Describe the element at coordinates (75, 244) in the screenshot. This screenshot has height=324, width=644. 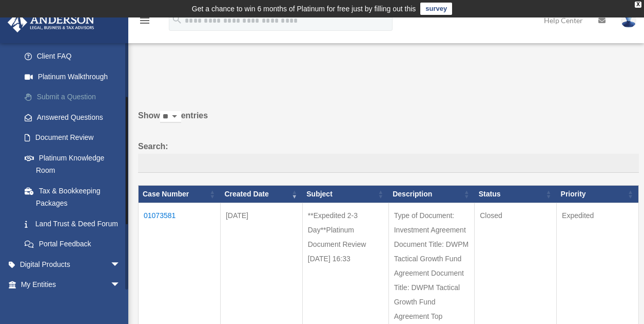
I see `a: Portal Feedback` at that location.